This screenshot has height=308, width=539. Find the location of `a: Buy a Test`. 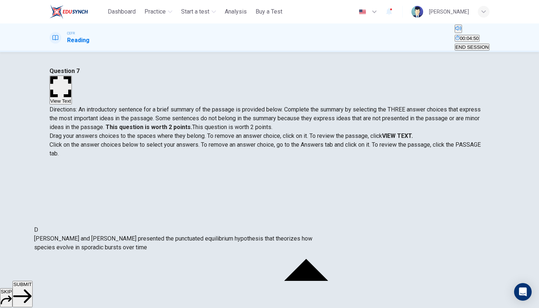

a: Buy a Test is located at coordinates (269, 12).